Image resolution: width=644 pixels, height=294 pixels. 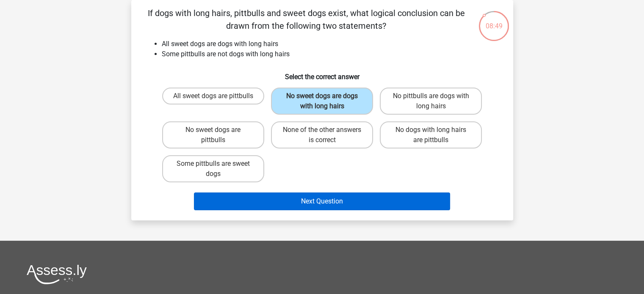 I want to click on img: Assessly logo, so click(x=57, y=274).